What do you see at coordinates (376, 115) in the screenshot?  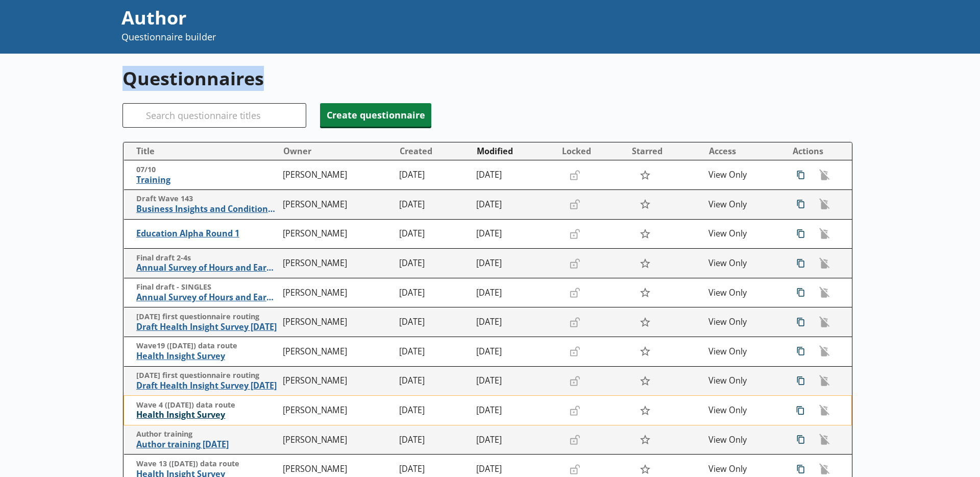 I see `button: Create questionnaire` at bounding box center [376, 115].